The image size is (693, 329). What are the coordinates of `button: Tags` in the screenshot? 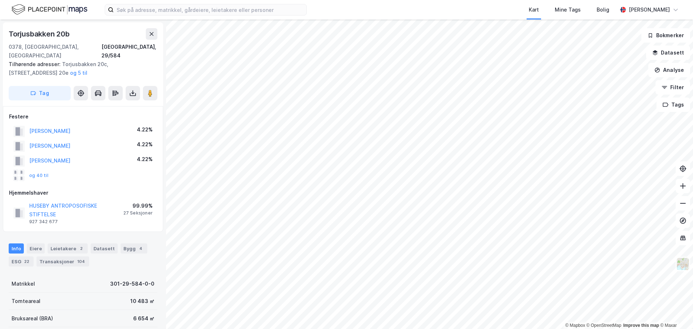 It's located at (673, 105).